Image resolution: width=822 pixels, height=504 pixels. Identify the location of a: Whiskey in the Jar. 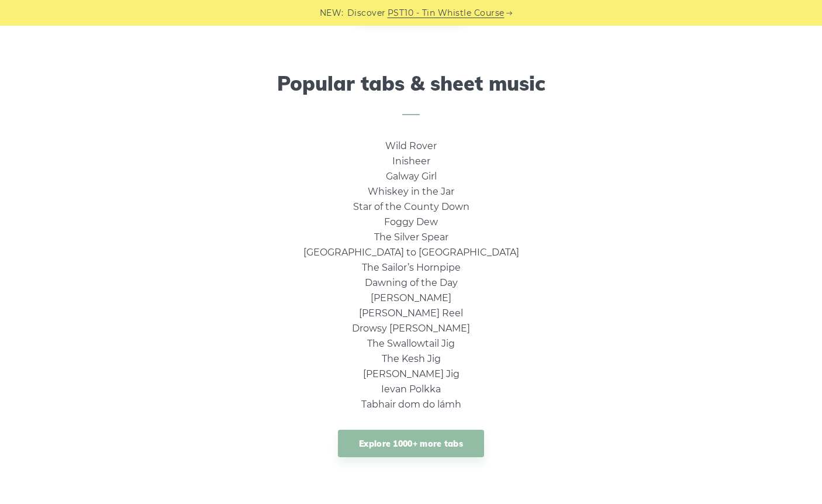
(411, 191).